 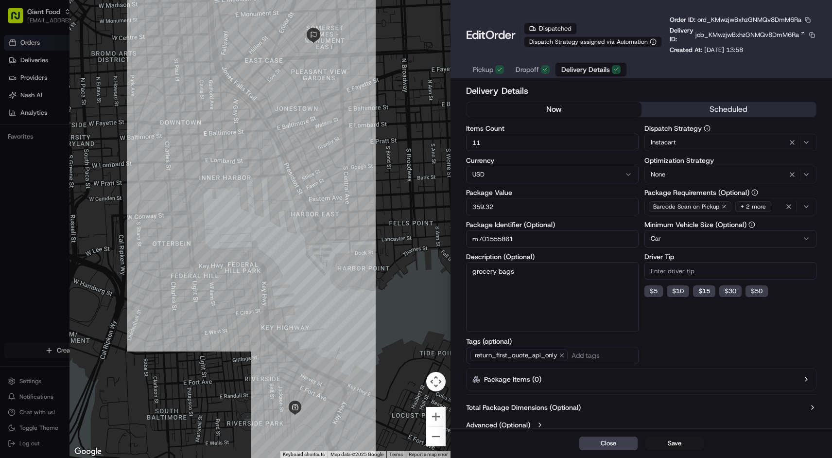 I want to click on a: 💻API Documentation, so click(x=119, y=146).